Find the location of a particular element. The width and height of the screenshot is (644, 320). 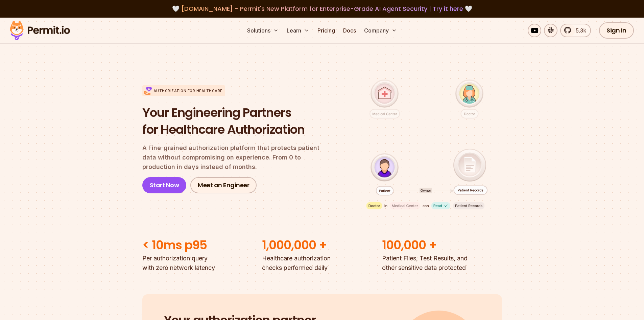

p: Healthcare authorization checks performed daily is located at coordinates (322, 263).